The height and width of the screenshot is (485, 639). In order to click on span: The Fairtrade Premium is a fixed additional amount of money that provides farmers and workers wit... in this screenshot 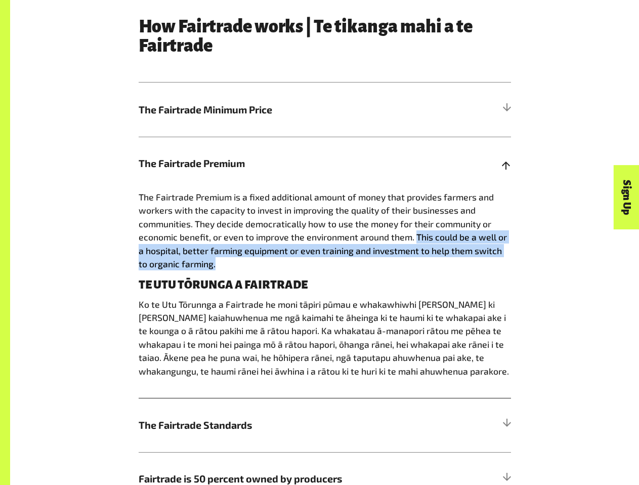, I will do `click(323, 230)`.